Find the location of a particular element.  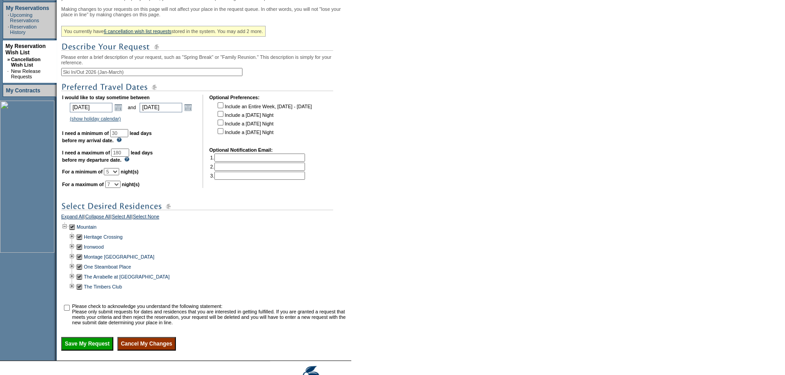

b: For a maximum of is located at coordinates (83, 184).